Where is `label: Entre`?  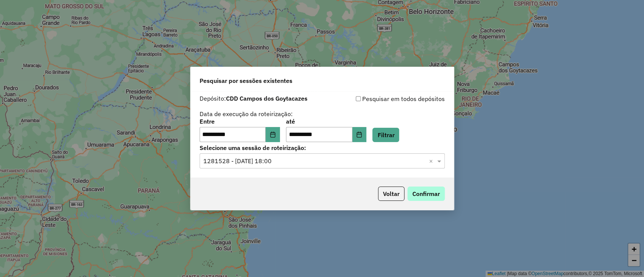
label: Entre is located at coordinates (240, 122).